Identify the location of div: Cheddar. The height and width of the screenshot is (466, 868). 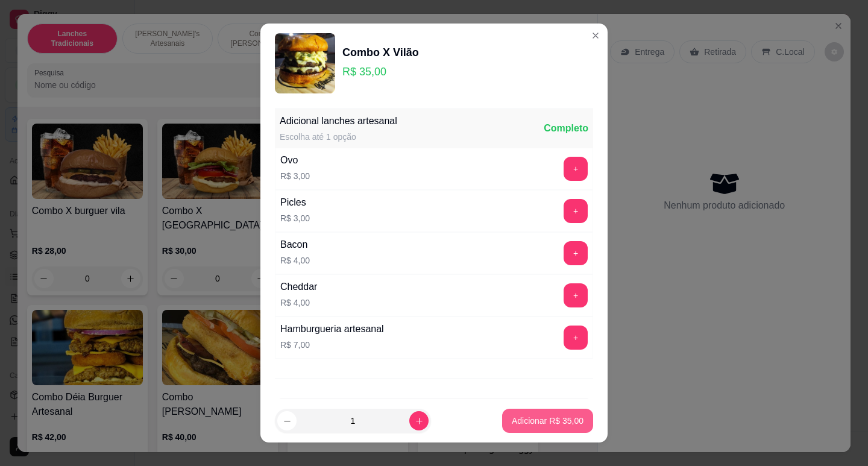
(299, 287).